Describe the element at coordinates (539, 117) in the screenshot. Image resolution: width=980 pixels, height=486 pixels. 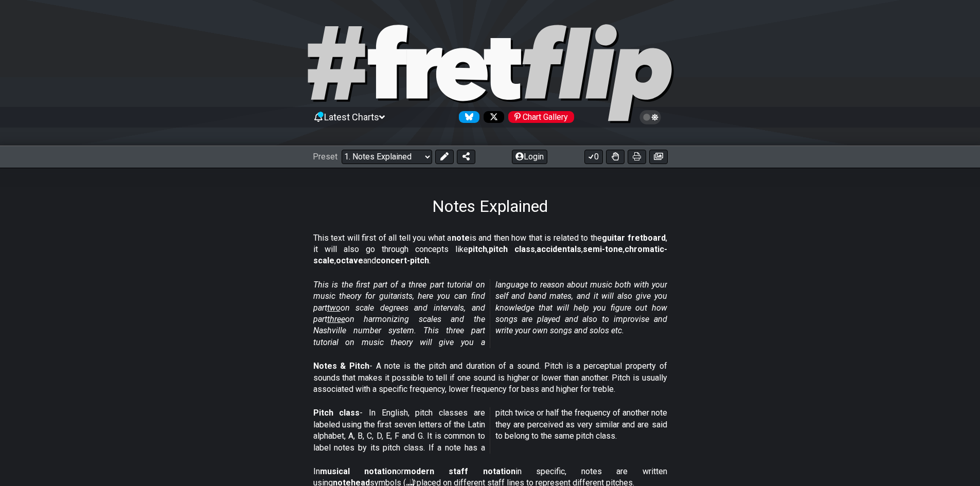
I see `a: #fretflip at Pinterest` at that location.